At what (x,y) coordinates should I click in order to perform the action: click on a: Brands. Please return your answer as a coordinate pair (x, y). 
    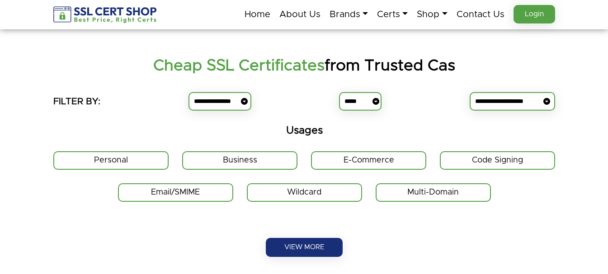
    Looking at the image, I should click on (349, 14).